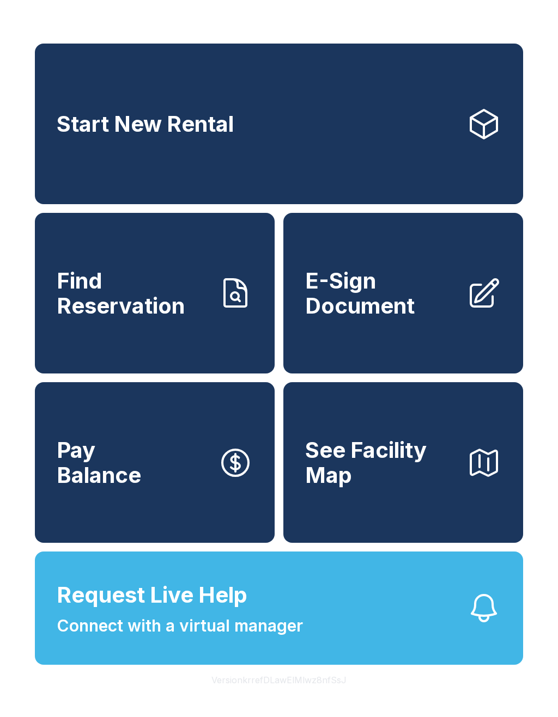 This screenshot has height=717, width=558. Describe the element at coordinates (403, 293) in the screenshot. I see `a: E-Sign Document` at that location.